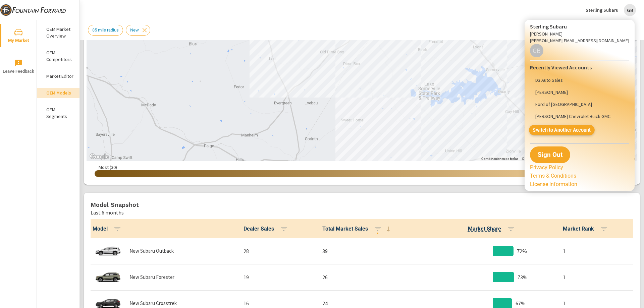 The height and width of the screenshot is (308, 644). Describe the element at coordinates (549, 80) in the screenshot. I see `span: D3 Auto Sales` at that location.